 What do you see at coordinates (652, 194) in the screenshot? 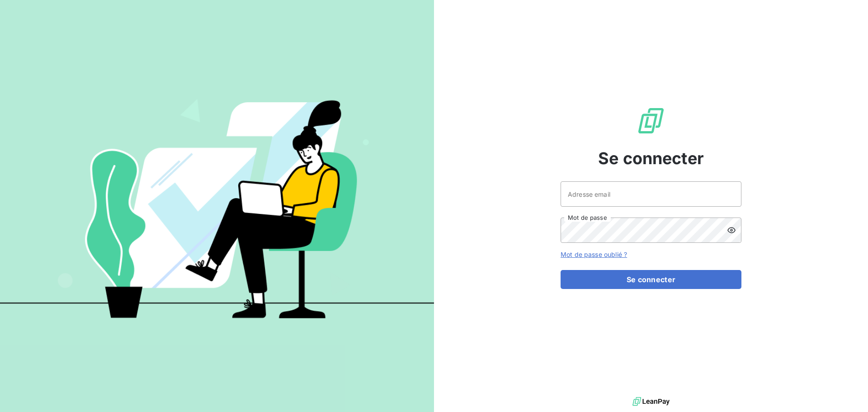
I see `input: placeholder` at bounding box center [652, 194].